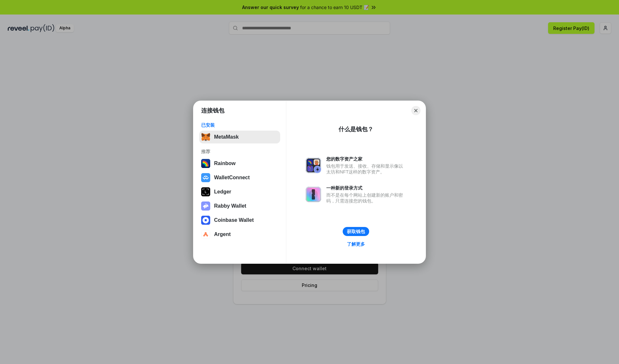  Describe the element at coordinates (366, 159) in the screenshot. I see `div: 您的数字资产之家` at that location.